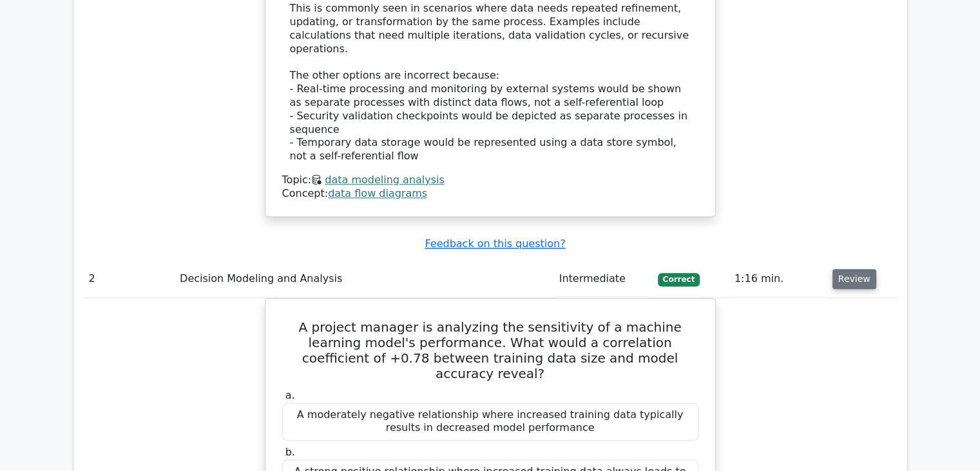 Image resolution: width=980 pixels, height=471 pixels. Describe the element at coordinates (290, 395) in the screenshot. I see `span: a.` at that location.